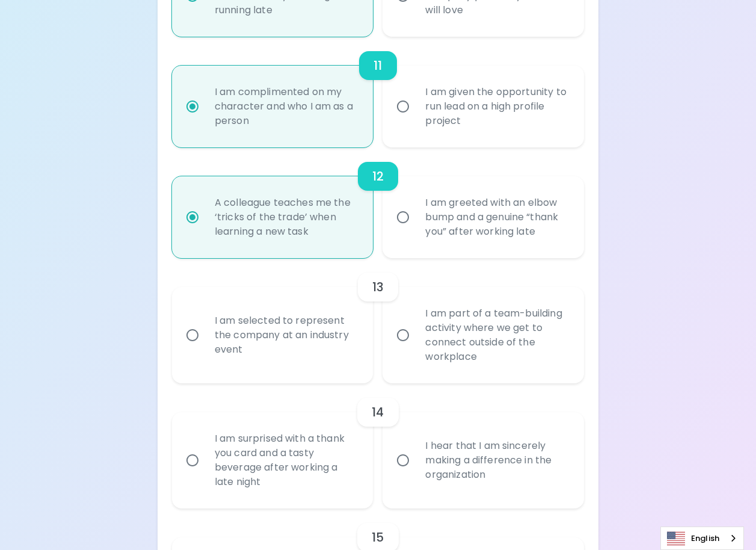 This screenshot has height=550, width=756. I want to click on div: Language, so click(703, 538).